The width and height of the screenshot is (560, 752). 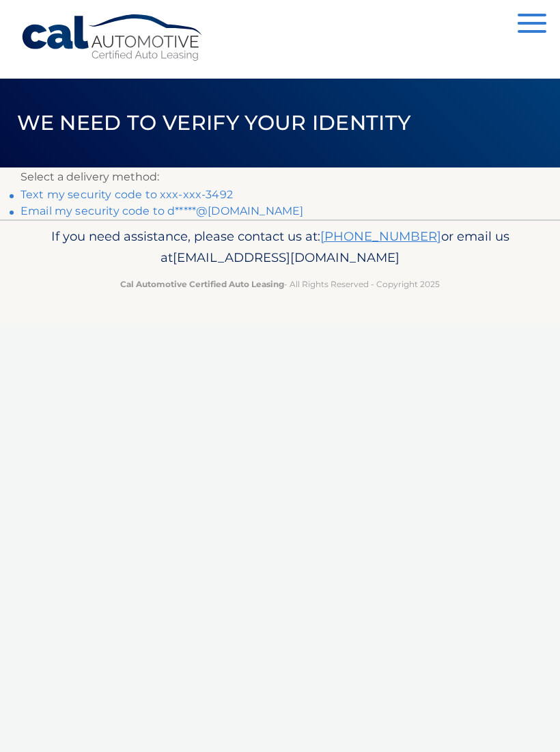 What do you see at coordinates (214, 122) in the screenshot?
I see `span: We need to verify your identity` at bounding box center [214, 122].